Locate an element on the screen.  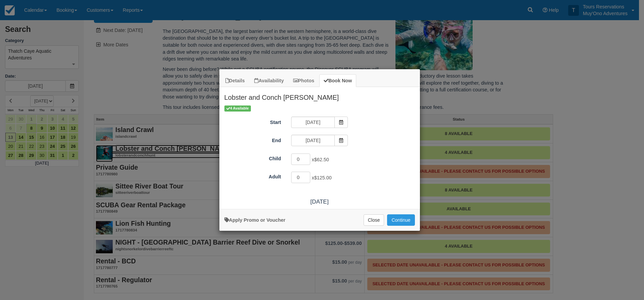
label: Child is located at coordinates (253, 157).